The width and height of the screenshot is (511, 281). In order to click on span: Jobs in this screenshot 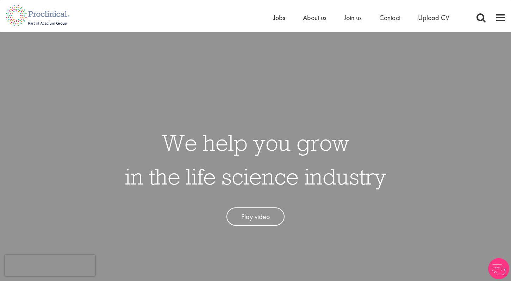, I will do `click(279, 18)`.